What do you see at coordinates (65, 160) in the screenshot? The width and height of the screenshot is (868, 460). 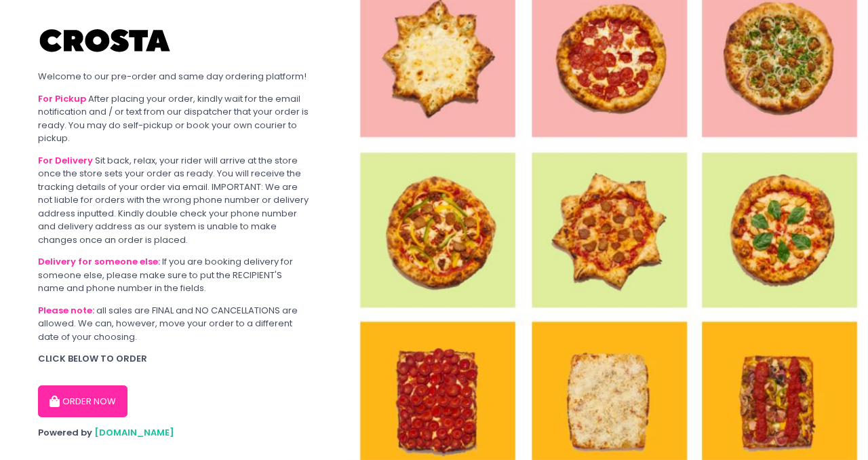 I see `b: For Delivery` at bounding box center [65, 160].